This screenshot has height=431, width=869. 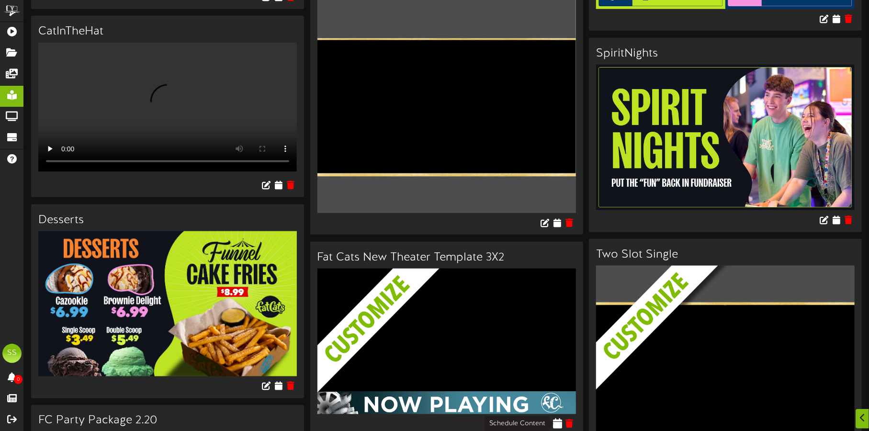 What do you see at coordinates (168, 304) in the screenshot?
I see `img: ff430c57-799b-4759-af8a-150aa0763189.jpg` at bounding box center [168, 304].